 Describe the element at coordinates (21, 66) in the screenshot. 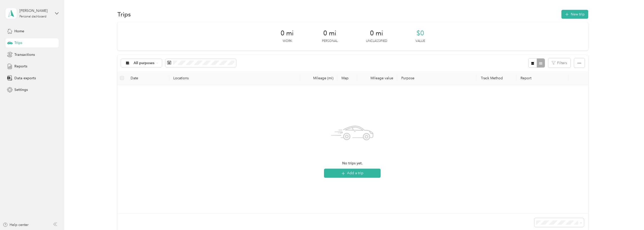

I see `span: Reports` at that location.